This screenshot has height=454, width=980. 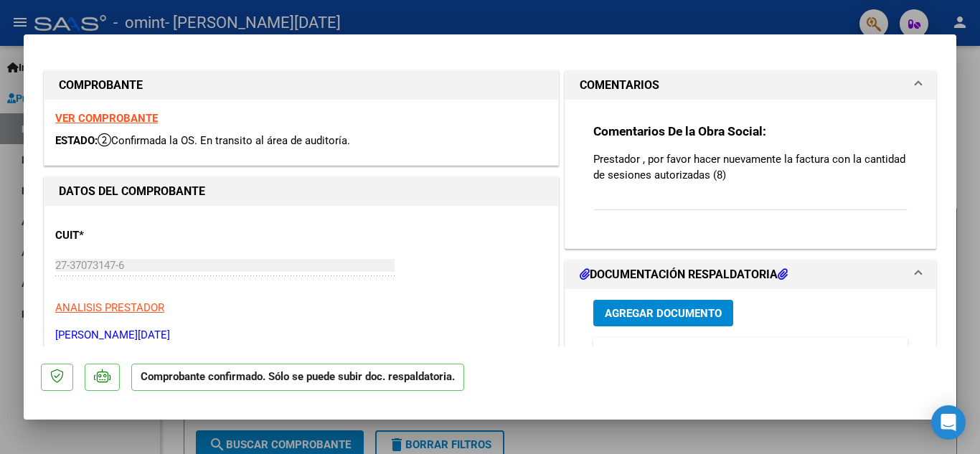 I want to click on a: VER COMPROBANTE, so click(x=106, y=119).